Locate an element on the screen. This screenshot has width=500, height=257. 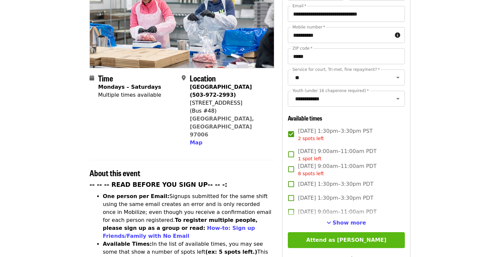
label: Email is located at coordinates (299, 6).